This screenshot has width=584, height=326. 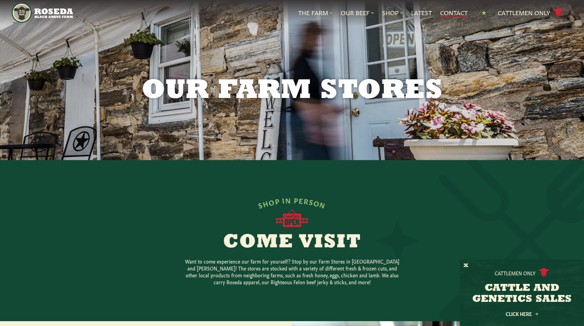 I want to click on div: SHOP IN PERSON, so click(x=292, y=203).